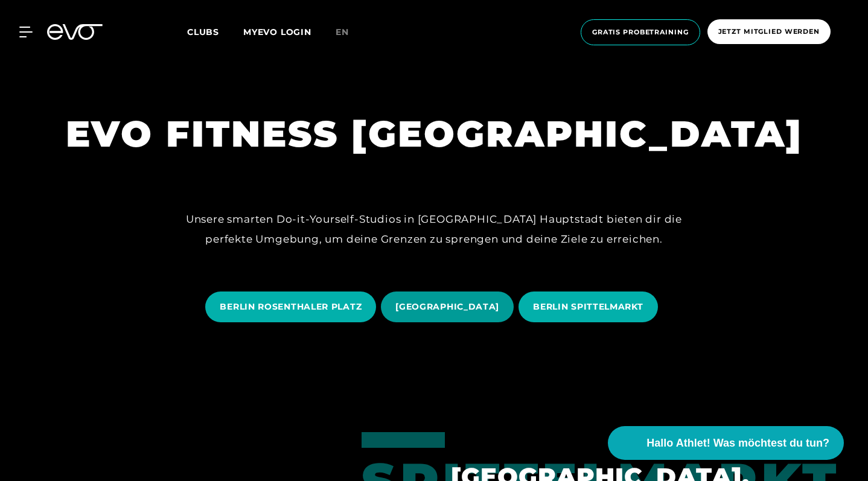 This screenshot has width=868, height=481. Describe the element at coordinates (590, 307) in the screenshot. I see `a: BERLIN SPITTELMARKT` at that location.